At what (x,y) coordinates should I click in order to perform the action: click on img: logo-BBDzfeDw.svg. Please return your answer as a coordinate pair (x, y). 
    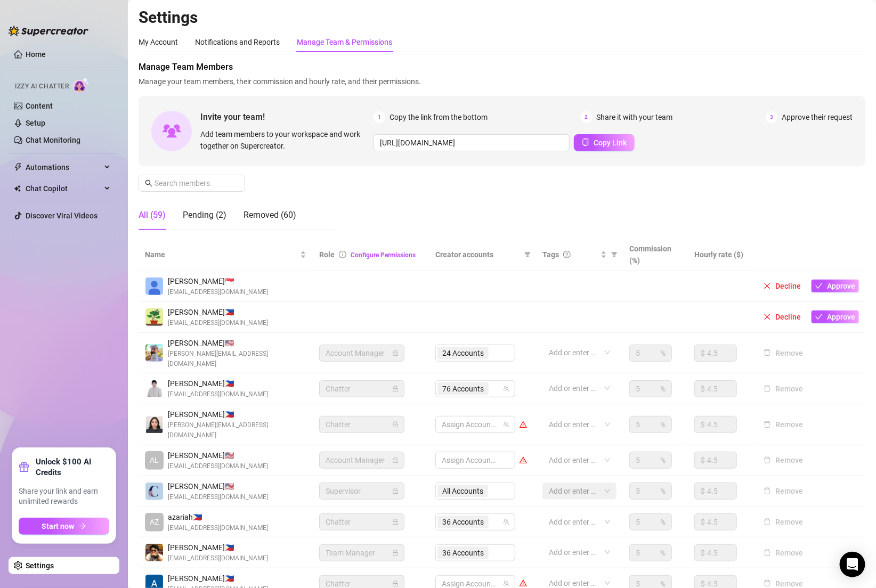
    Looking at the image, I should click on (49, 31).